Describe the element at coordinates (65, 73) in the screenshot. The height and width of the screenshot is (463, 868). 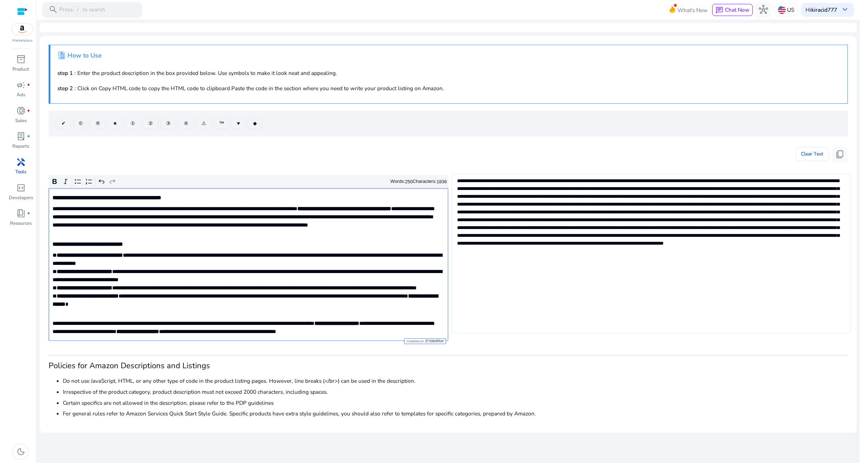
I see `b: step 1` at that location.